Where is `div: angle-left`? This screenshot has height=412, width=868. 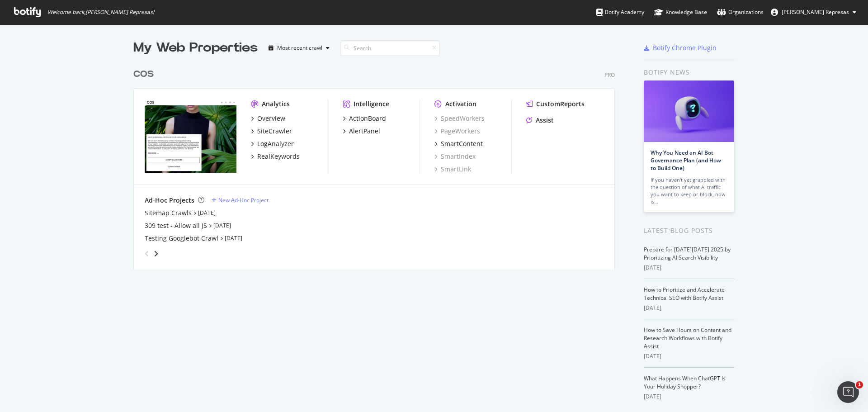
div: angle-left is located at coordinates (147, 254).